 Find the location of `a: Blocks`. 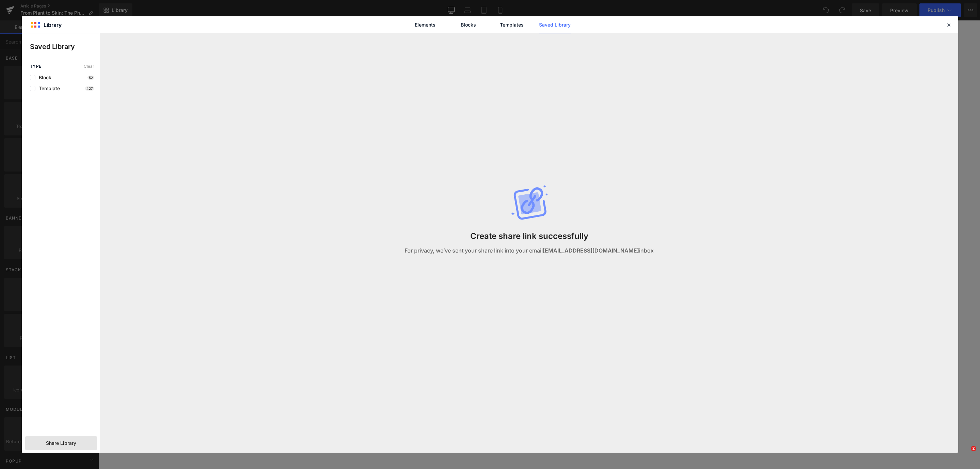

a: Blocks is located at coordinates (468, 25).